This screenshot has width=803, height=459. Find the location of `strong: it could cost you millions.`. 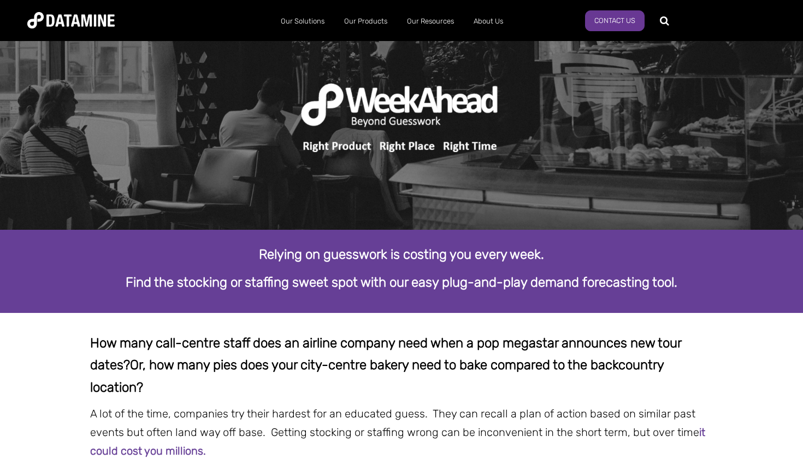

strong: it could cost you millions. is located at coordinates (398, 441).